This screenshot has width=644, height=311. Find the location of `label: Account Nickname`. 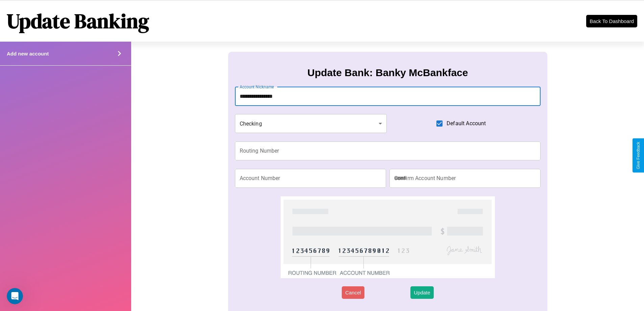

label: Account Nickname is located at coordinates (257, 87).